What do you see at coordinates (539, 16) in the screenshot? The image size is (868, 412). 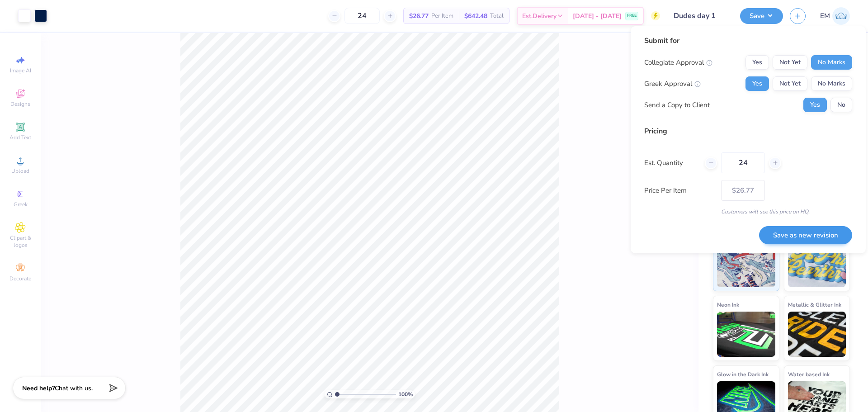 I see `span: Est. Delivery` at bounding box center [539, 16].